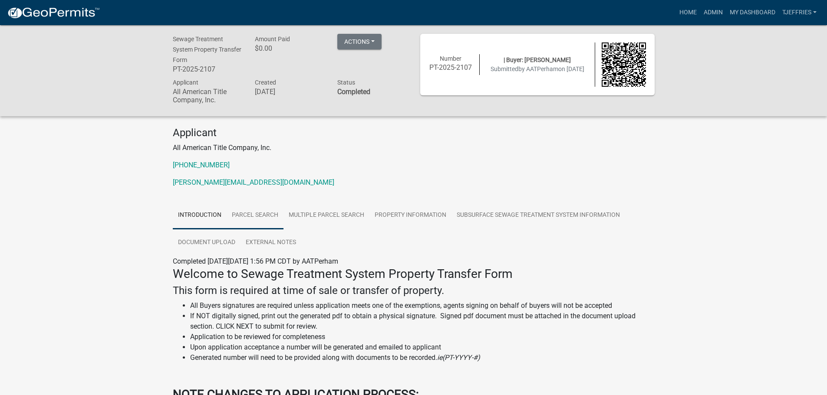 Image resolution: width=827 pixels, height=395 pixels. Describe the element at coordinates (207, 96) in the screenshot. I see `h6: All American Title Company, Inc.` at that location.